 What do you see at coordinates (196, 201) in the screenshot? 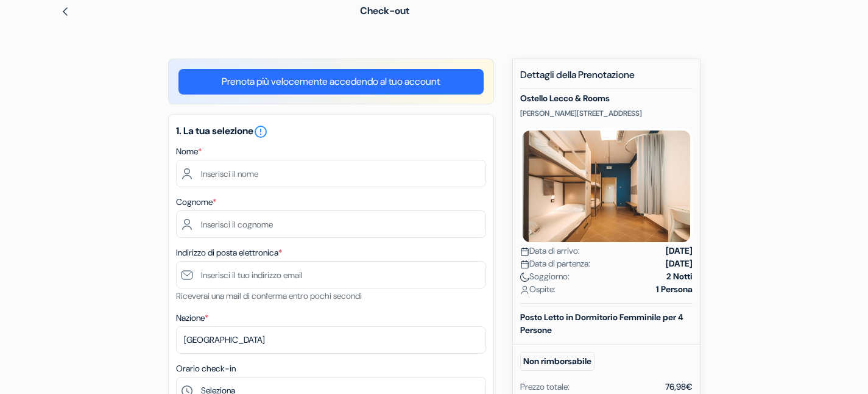
I see `label: Cognome` at bounding box center [196, 201].